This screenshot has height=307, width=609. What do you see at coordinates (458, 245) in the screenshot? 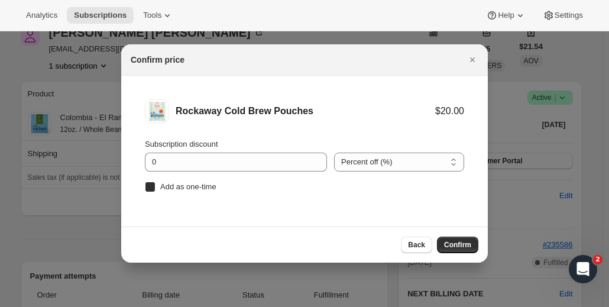
I see `span: Confirm` at bounding box center [458, 245].